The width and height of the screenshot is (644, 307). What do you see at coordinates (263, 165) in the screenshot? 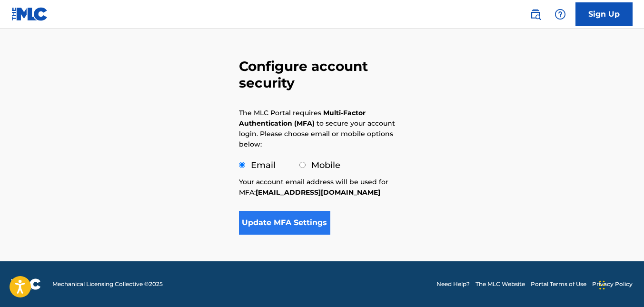
I see `label: Email` at bounding box center [263, 165].